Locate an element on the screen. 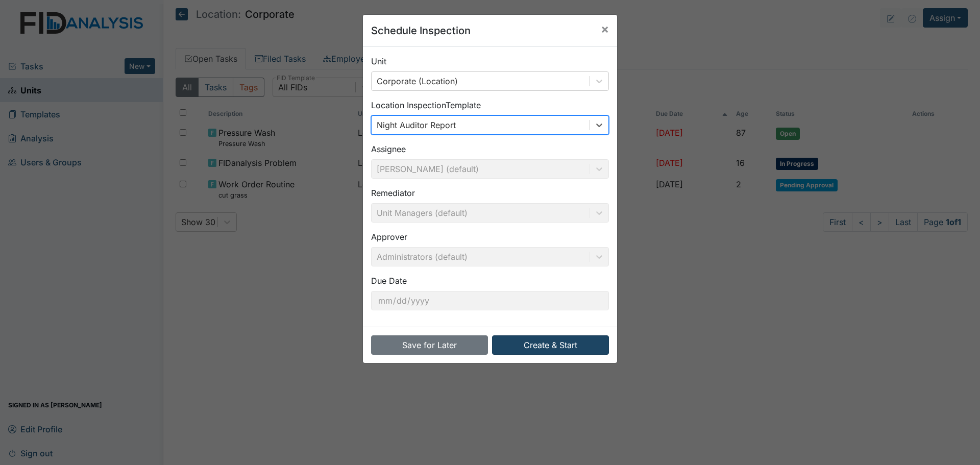  div: Night Auditor Report is located at coordinates (416, 125).